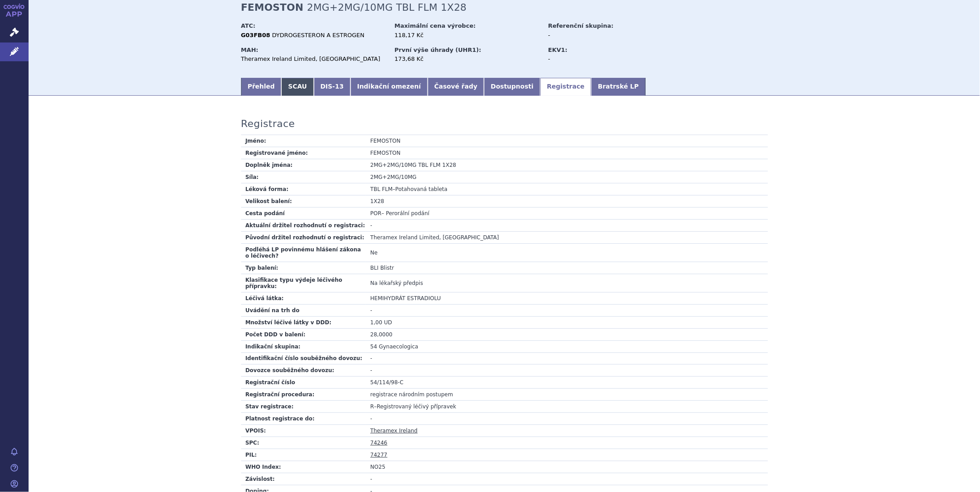 This screenshot has height=492, width=980. Describe the element at coordinates (567, 382) in the screenshot. I see `td: 54/114/98-C` at that location.